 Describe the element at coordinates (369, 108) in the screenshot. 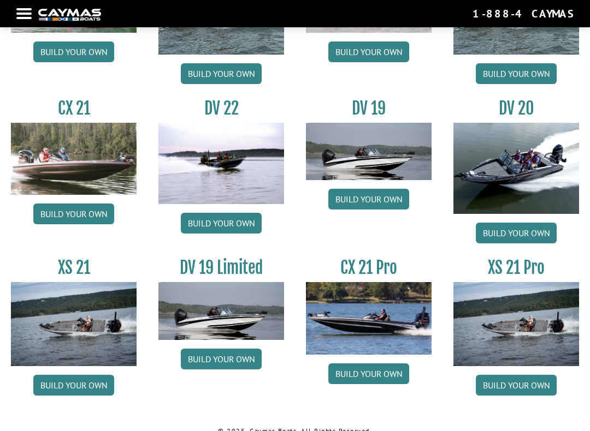

I see `h3: DV 19` at that location.